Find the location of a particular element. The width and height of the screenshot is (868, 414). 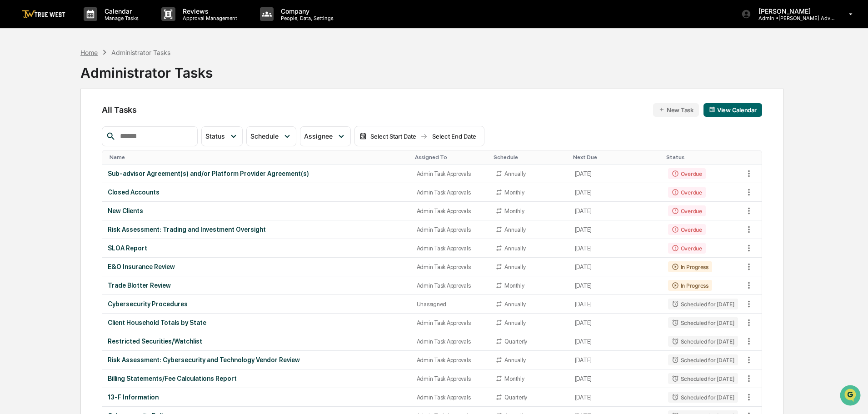

div: Home is located at coordinates (89, 52).